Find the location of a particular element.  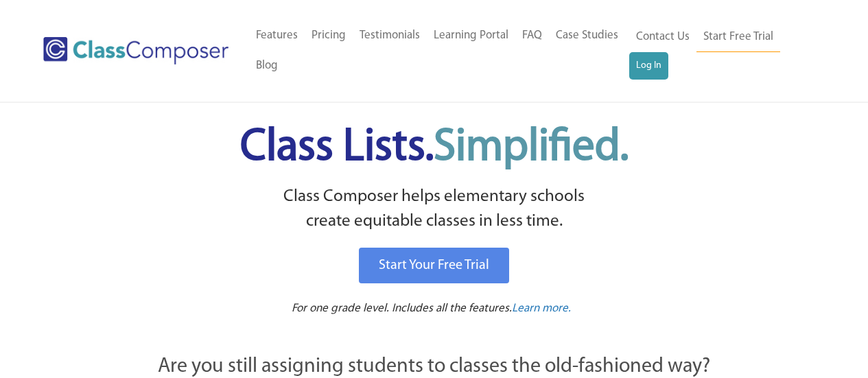

p: Class Composer helps elementary schools create equitable classes in less time. is located at coordinates (434, 209).